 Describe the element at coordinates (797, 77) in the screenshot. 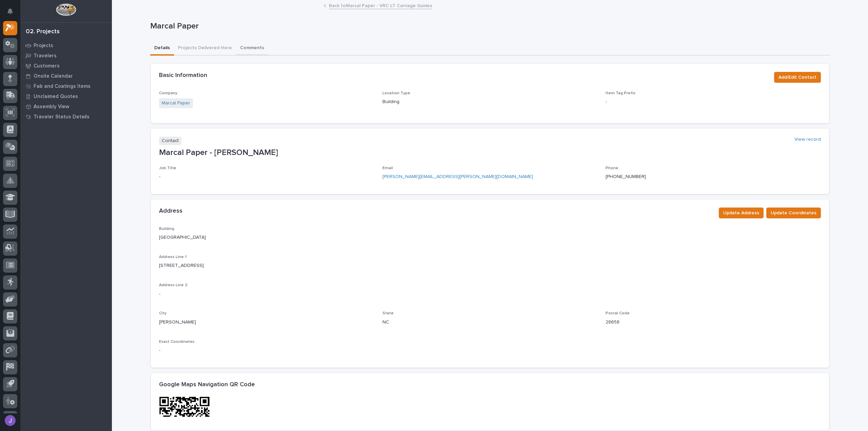

I see `span: Add/Edit Contact` at that location.